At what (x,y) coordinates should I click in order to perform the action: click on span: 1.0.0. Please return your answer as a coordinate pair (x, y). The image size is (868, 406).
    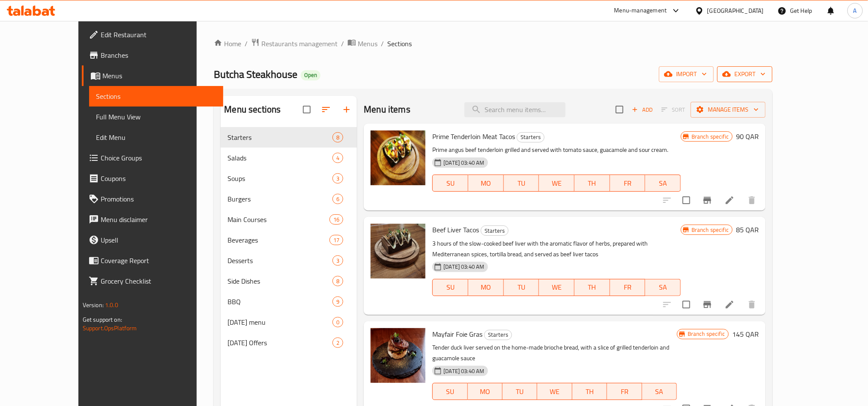
    Looking at the image, I should click on (111, 305).